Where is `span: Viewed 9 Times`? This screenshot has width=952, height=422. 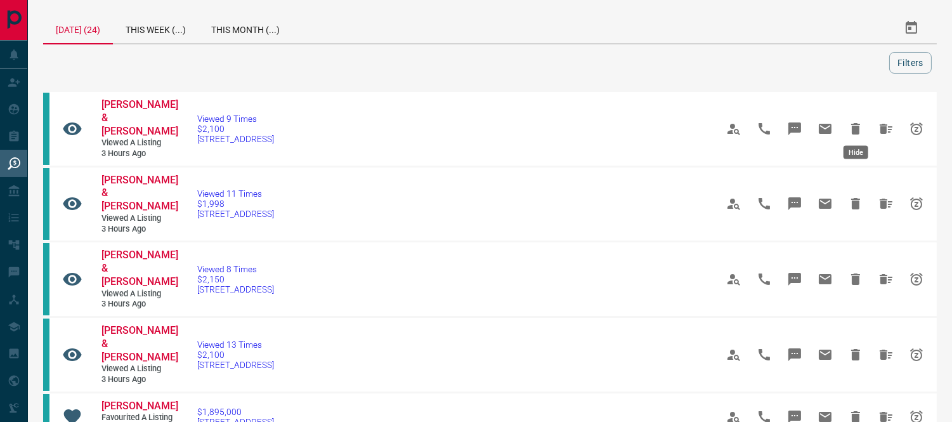
span: Viewed 9 Times is located at coordinates (235, 119).